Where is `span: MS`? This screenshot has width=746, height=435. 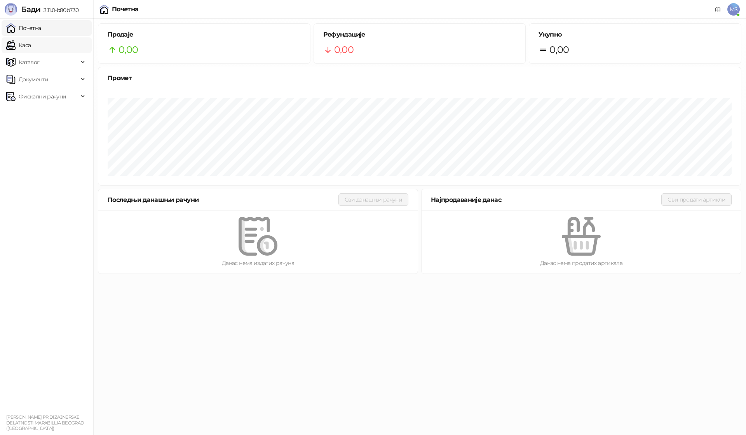
span: MS is located at coordinates (734, 9).